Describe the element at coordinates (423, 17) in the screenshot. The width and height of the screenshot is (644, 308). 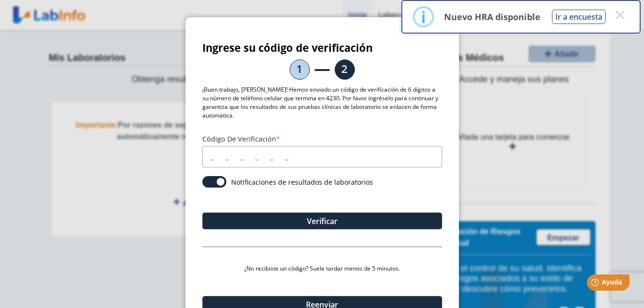
I see `div: i` at that location.